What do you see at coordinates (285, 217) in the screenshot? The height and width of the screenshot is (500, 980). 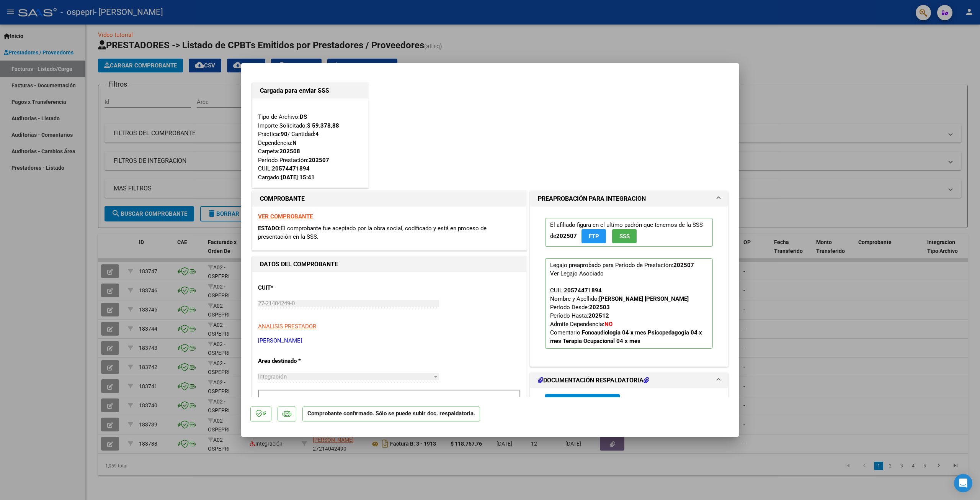 I see `a: VER COMPROBANTE` at bounding box center [285, 217].